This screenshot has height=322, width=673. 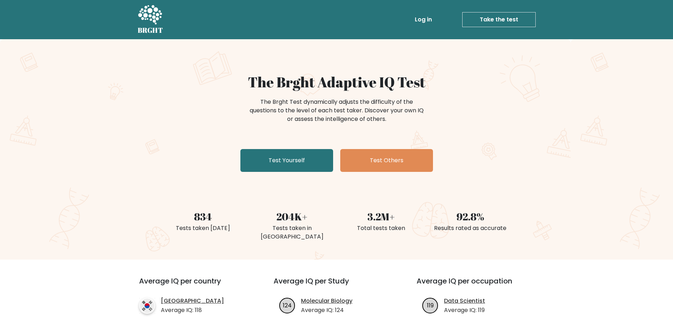 What do you see at coordinates (287, 305) in the screenshot?
I see `text: 124` at bounding box center [287, 305].